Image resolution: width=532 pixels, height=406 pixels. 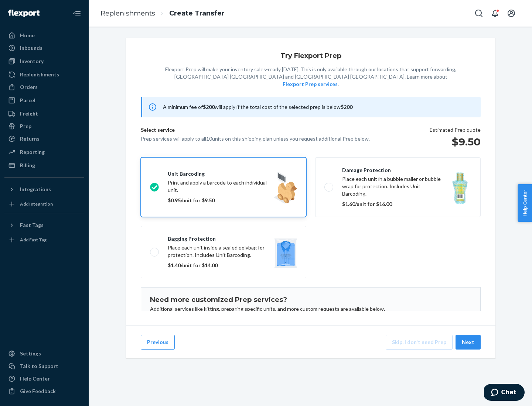 I want to click on p: Estimated Prep quote, so click(x=455, y=130).